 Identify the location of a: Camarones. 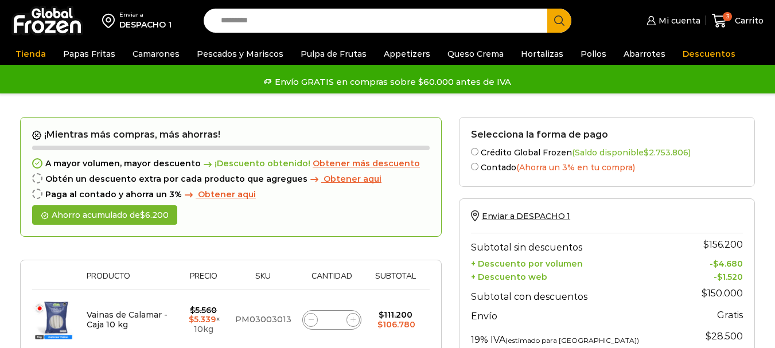
(156, 54).